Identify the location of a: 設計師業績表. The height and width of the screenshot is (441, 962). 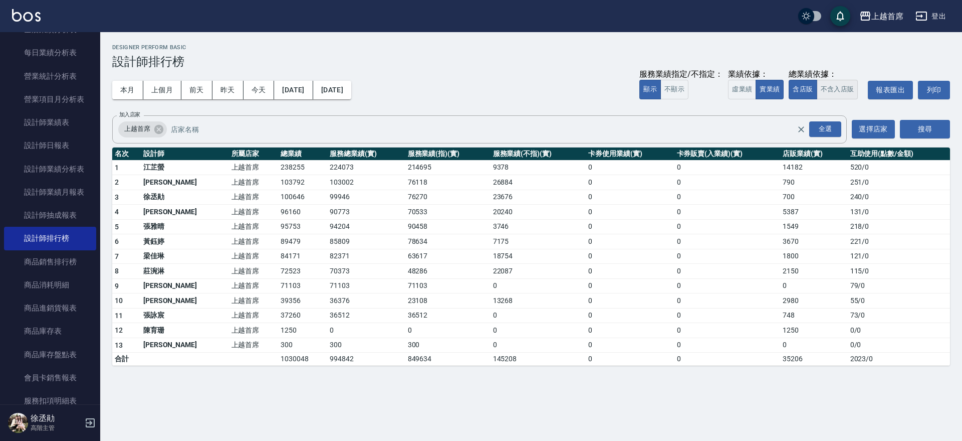
(50, 122).